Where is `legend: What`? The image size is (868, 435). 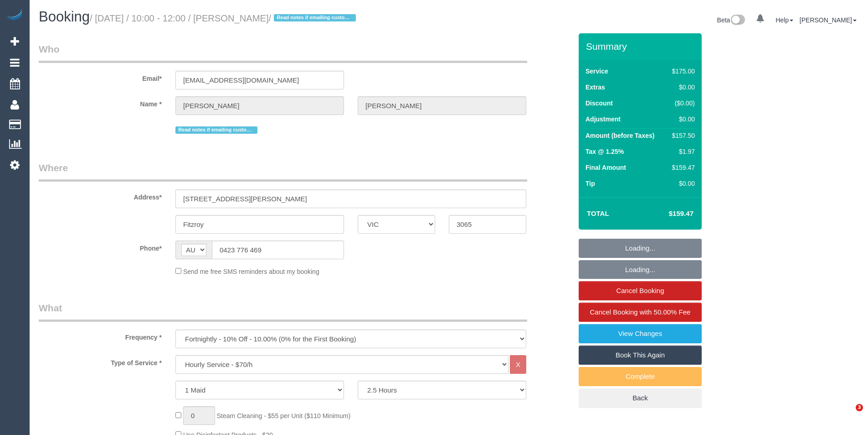 legend: What is located at coordinates (283, 311).